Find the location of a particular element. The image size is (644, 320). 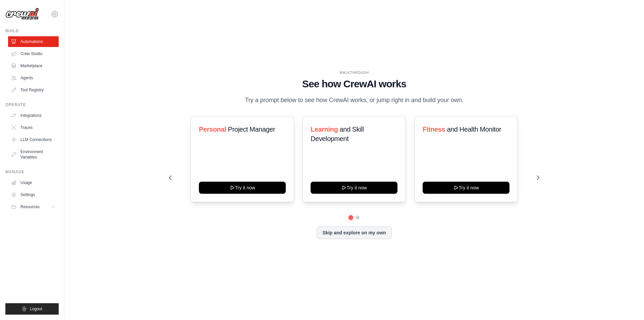

img: Logo is located at coordinates (22, 14).